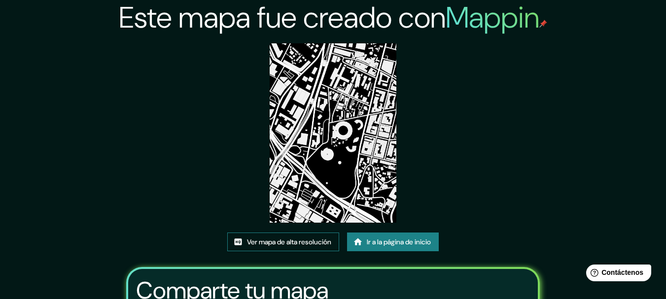 Image resolution: width=666 pixels, height=299 pixels. Describe the element at coordinates (283, 242) in the screenshot. I see `a: Ver mapa de alta resolución` at that location.